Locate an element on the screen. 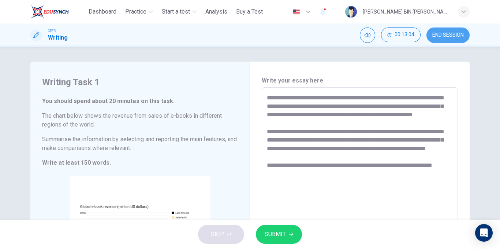  button: 00:13:04 is located at coordinates (401, 35).